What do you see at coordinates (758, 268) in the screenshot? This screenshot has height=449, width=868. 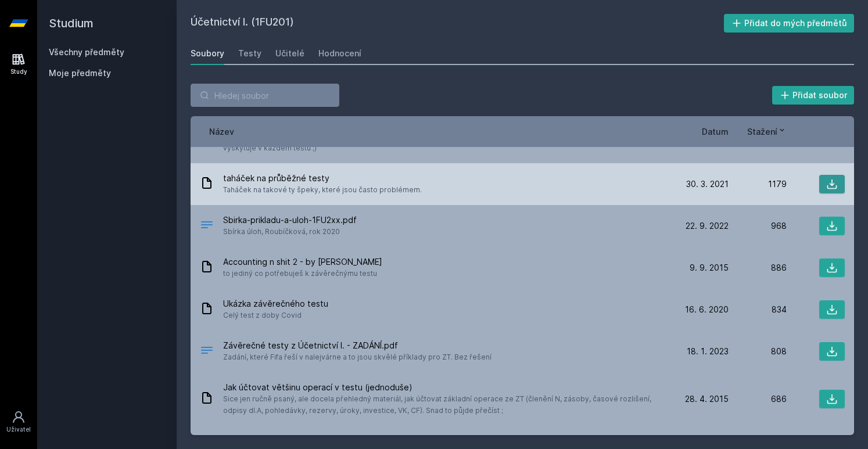 I see `div: 886` at bounding box center [758, 268].